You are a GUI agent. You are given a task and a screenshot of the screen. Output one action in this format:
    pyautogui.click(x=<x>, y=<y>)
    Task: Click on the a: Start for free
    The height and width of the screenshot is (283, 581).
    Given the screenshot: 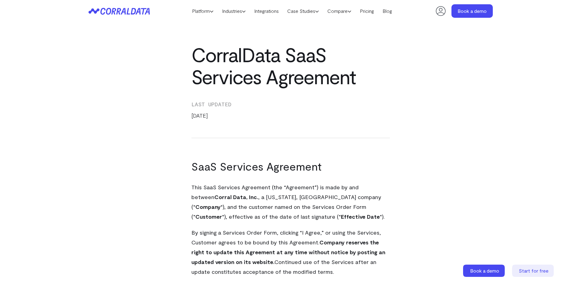 What is the action you would take?
    pyautogui.click(x=533, y=271)
    